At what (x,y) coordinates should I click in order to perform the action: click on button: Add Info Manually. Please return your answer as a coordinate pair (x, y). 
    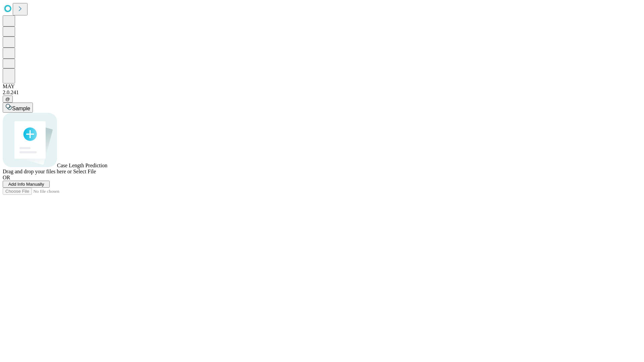
    Looking at the image, I should click on (26, 184).